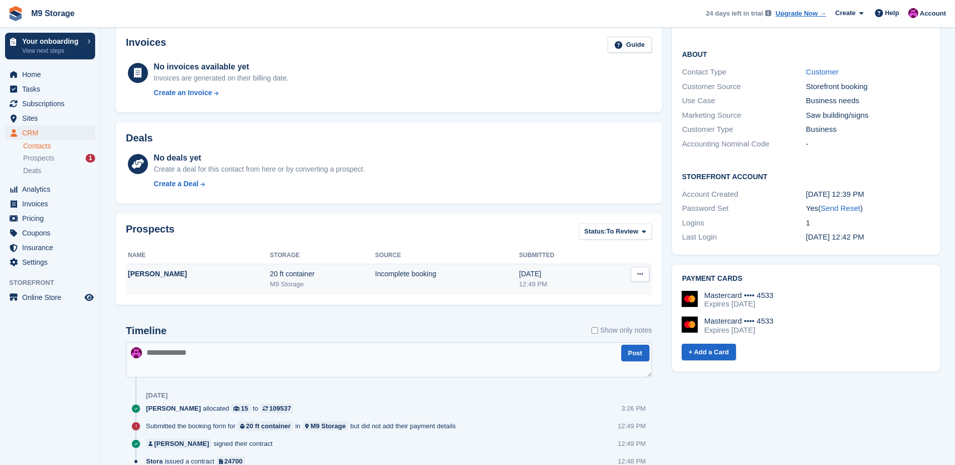  What do you see at coordinates (744, 237) in the screenshot?
I see `div: Last Login` at bounding box center [744, 237].